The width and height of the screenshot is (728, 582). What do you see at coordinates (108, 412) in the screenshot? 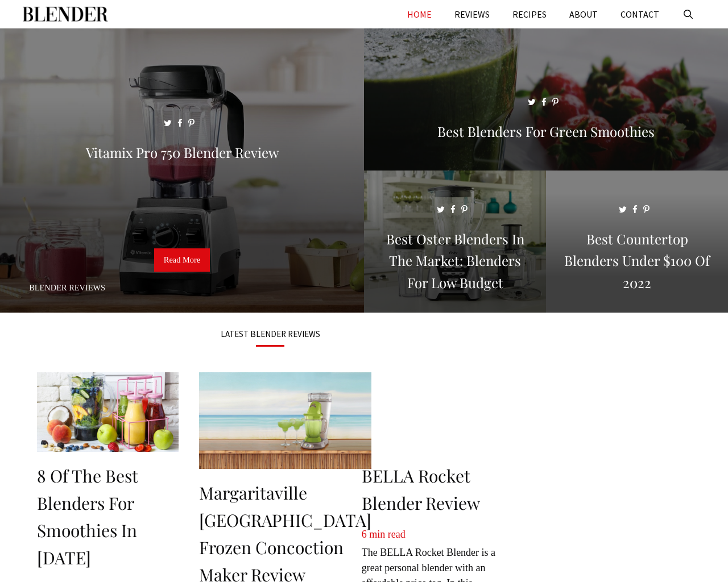
I see `img: 8 of the Best Blenders for Smoothies in 2022` at bounding box center [108, 412].